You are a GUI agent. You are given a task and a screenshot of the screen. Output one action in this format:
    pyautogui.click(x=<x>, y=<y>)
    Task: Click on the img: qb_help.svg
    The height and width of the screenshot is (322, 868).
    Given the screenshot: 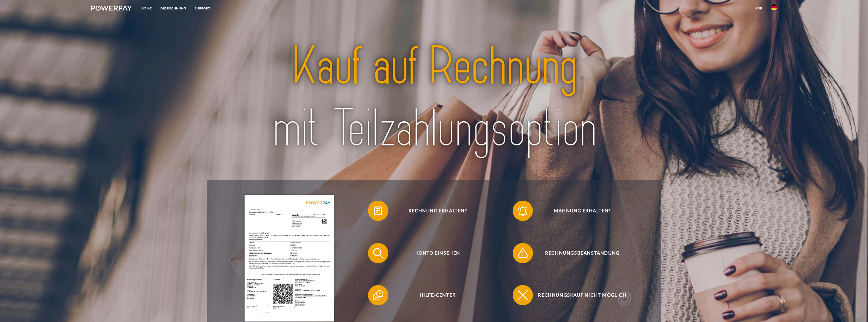 What is the action you would take?
    pyautogui.click(x=378, y=295)
    